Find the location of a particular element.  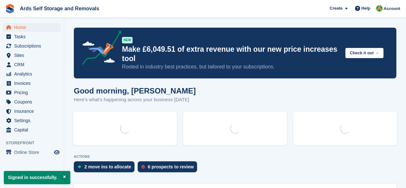

span: CRM is located at coordinates (33, 64).